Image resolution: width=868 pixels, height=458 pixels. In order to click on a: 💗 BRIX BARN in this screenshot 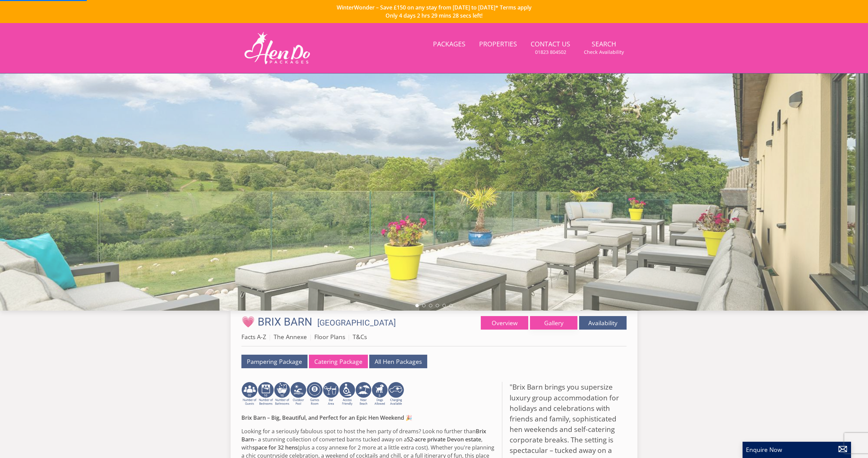, I will do `click(278, 322)`.